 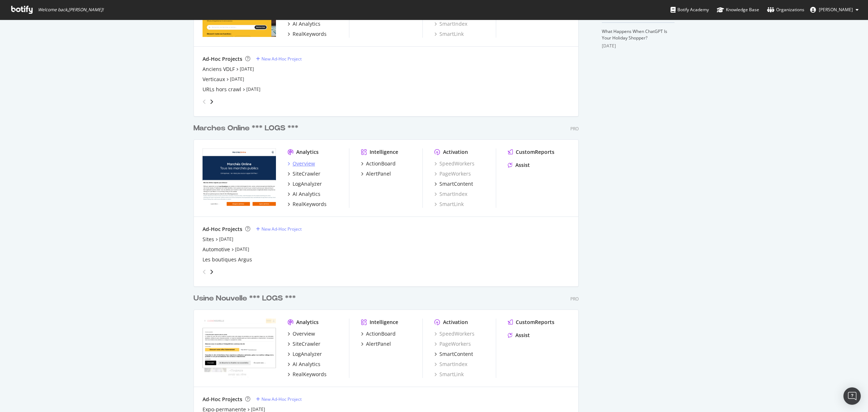 I want to click on a: What Happens When ChatGPT Is Your Holiday Shopper?, so click(x=634, y=34).